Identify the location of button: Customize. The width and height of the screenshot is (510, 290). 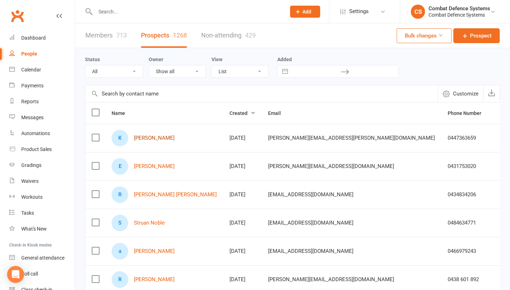
(460, 94).